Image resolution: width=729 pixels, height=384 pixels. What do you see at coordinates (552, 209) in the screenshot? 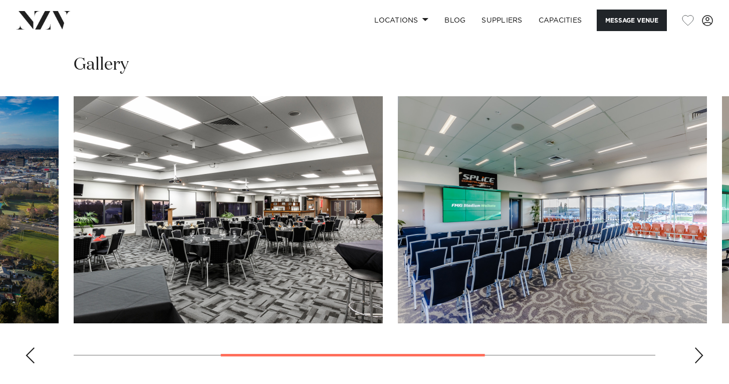
I see `swiper-slide: 3 / 4` at bounding box center [552, 209].